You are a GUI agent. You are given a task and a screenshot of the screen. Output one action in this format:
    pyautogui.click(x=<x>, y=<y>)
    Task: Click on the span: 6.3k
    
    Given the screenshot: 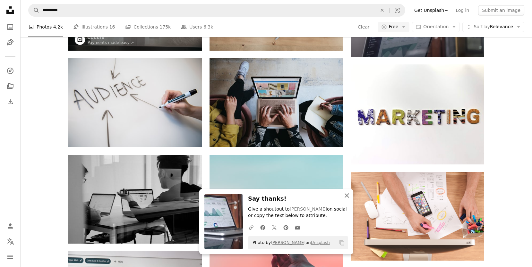 What is the action you would take?
    pyautogui.click(x=208, y=27)
    